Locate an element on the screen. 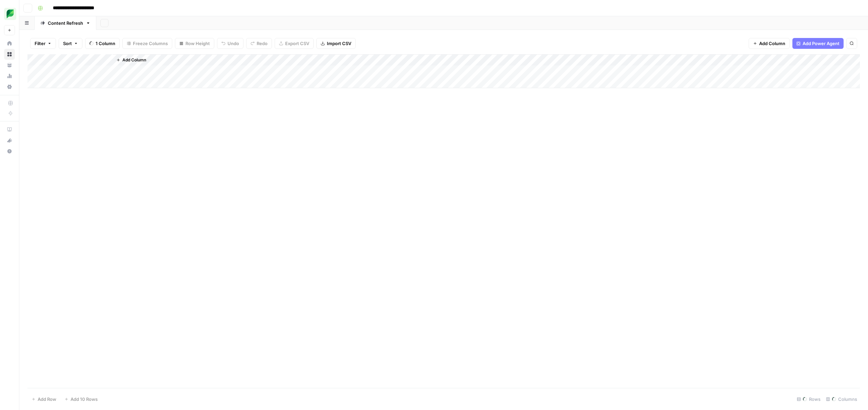 Image resolution: width=868 pixels, height=410 pixels. button: Workspace: SproutSocial is located at coordinates (10, 14).